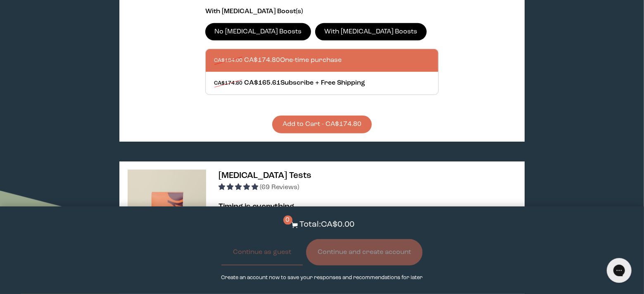 The image size is (644, 294). I want to click on p: Total: CA$0.00, so click(327, 224).